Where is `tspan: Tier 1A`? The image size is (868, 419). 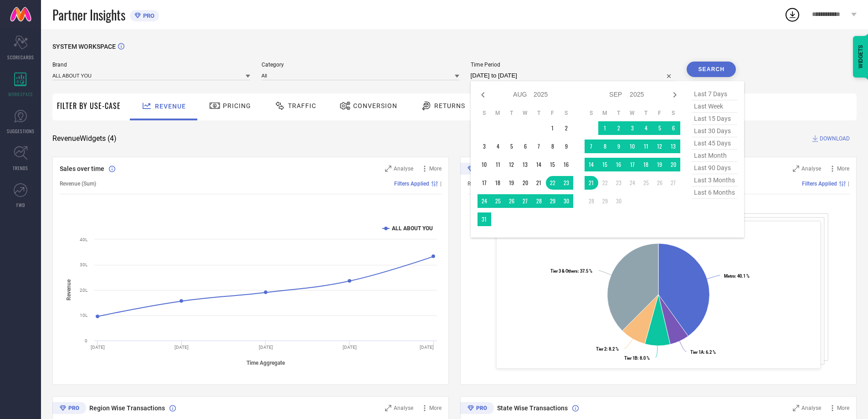
tspan: Tier 1A is located at coordinates (698, 352).